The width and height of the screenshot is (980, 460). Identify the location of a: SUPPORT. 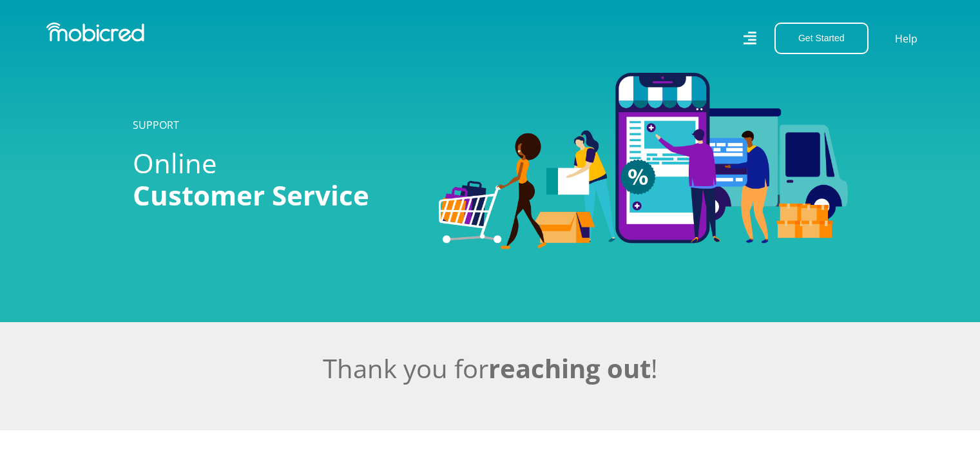
(156, 125).